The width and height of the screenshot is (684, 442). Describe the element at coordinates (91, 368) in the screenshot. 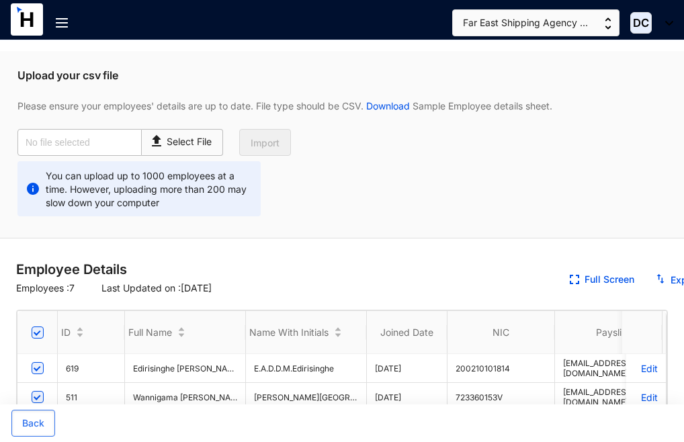

I see `td: 619` at that location.